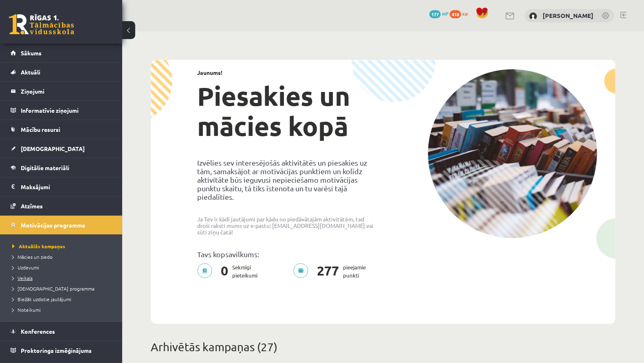 This screenshot has width=644, height=363. Describe the element at coordinates (61, 91) in the screenshot. I see `a: Ziņojumi` at that location.